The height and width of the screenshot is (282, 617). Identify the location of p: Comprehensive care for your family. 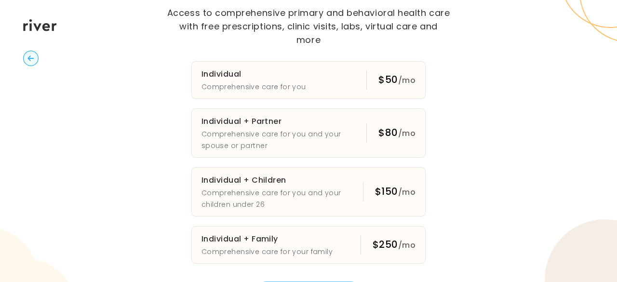
(267, 252).